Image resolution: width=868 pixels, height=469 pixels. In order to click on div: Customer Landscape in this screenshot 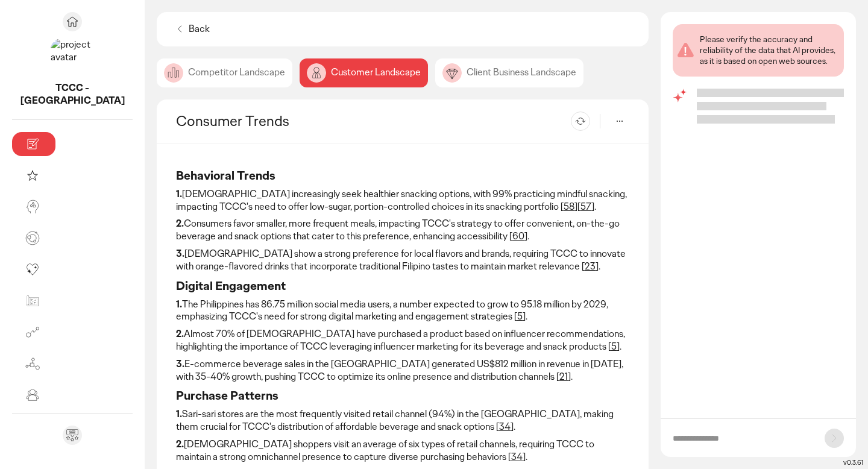, I will do `click(364, 73)`.